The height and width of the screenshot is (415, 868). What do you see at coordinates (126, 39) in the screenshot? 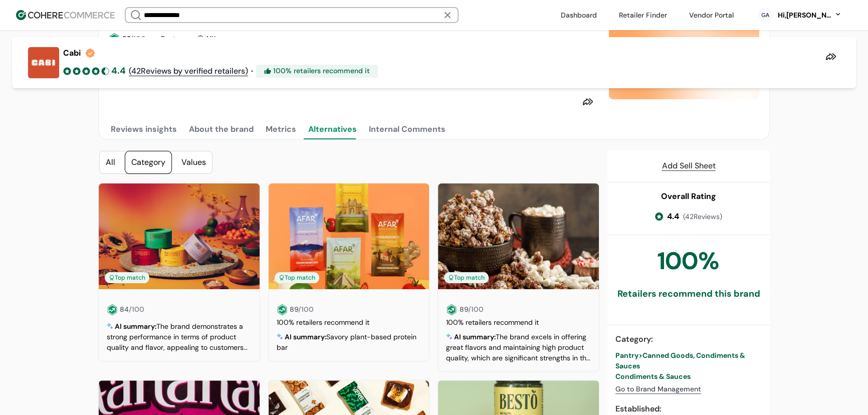
I see `span: 83` at bounding box center [126, 39].